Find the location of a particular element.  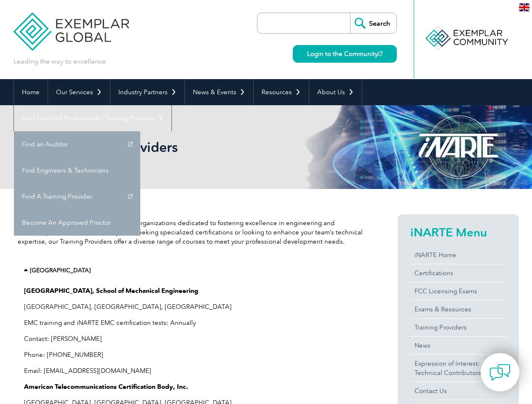

img: open_square.png is located at coordinates (380, 53).